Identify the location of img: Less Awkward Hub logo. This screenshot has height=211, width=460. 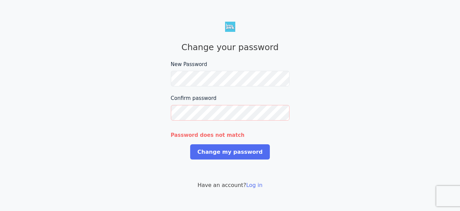
(230, 27).